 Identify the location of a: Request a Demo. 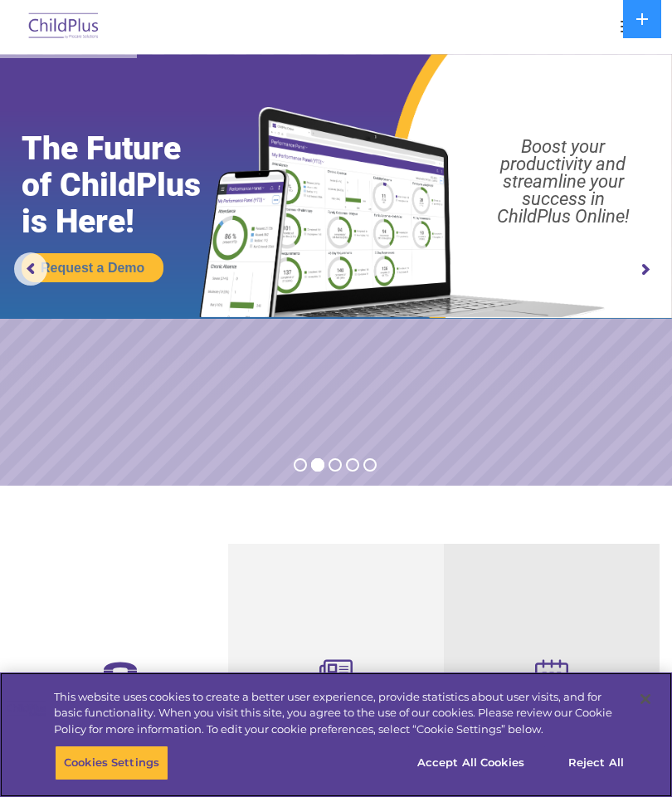
(92, 268).